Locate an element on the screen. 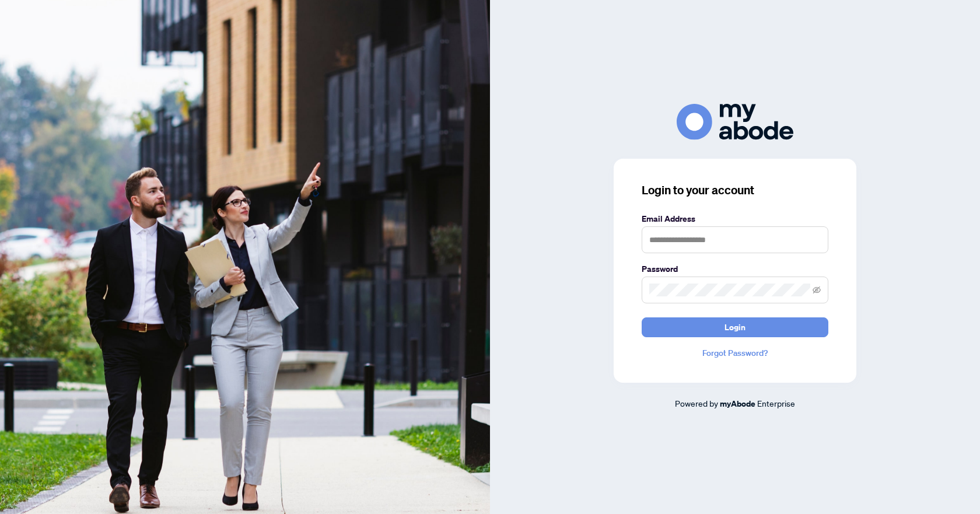 This screenshot has height=514, width=980. label: Email Address is located at coordinates (735, 219).